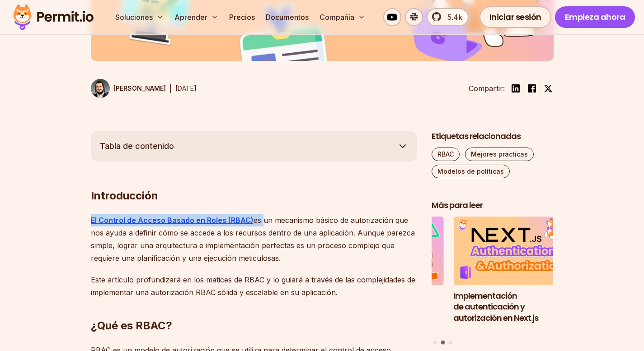  What do you see at coordinates (196, 17) in the screenshot?
I see `button: Aprender` at bounding box center [196, 17].